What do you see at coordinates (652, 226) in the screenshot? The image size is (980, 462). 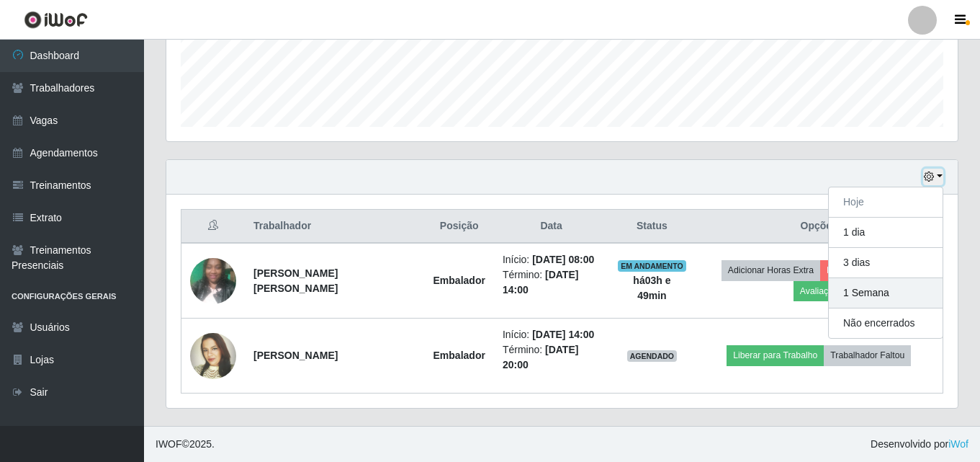 I see `th: Status` at bounding box center [652, 226].